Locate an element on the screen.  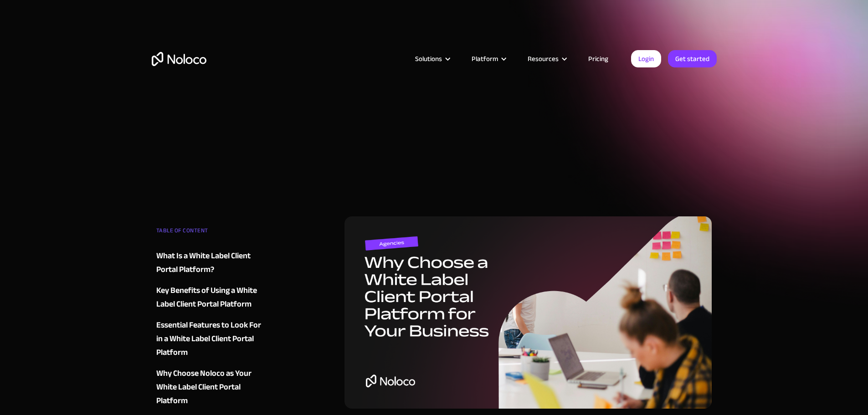
img: Why Choose a White Label Client Portal Platform for Your Business is located at coordinates (528, 313).